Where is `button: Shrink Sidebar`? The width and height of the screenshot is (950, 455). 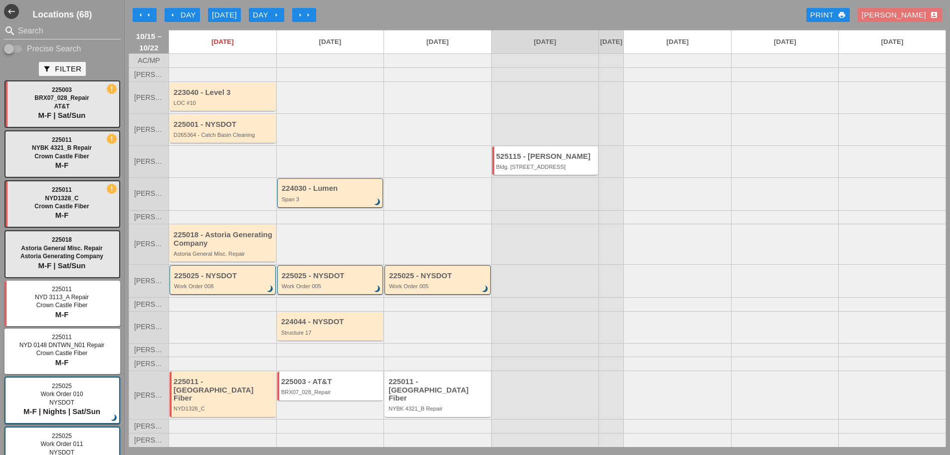
button: Shrink Sidebar is located at coordinates (11, 11).